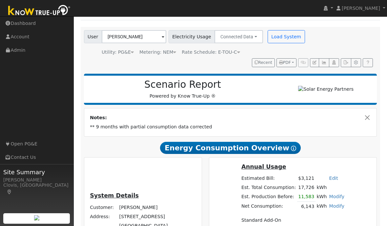 Image resolution: width=387 pixels, height=226 pixels. What do you see at coordinates (314, 63) in the screenshot?
I see `button: Edit User` at bounding box center [314, 63].